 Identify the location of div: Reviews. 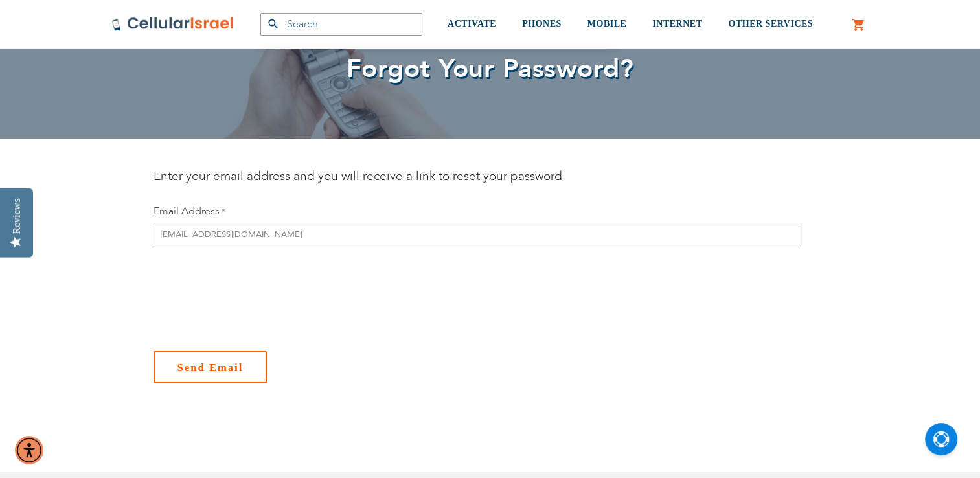
(17, 216).